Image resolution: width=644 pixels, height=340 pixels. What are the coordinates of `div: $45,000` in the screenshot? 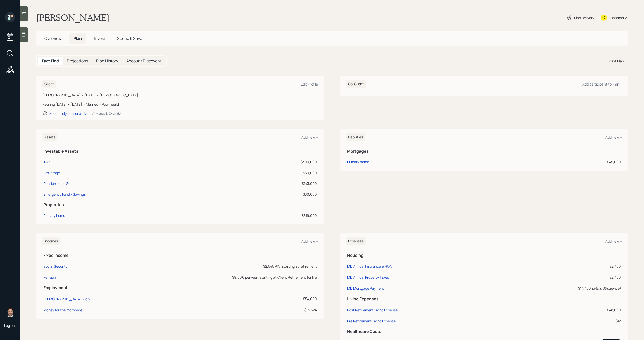 It's located at (567, 162).